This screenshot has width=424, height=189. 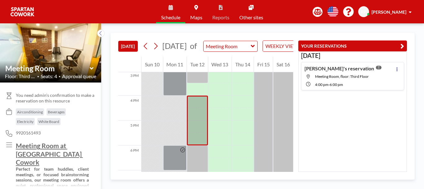 What do you see at coordinates (49, 121) in the screenshot?
I see `span: White Board` at bounding box center [49, 121].